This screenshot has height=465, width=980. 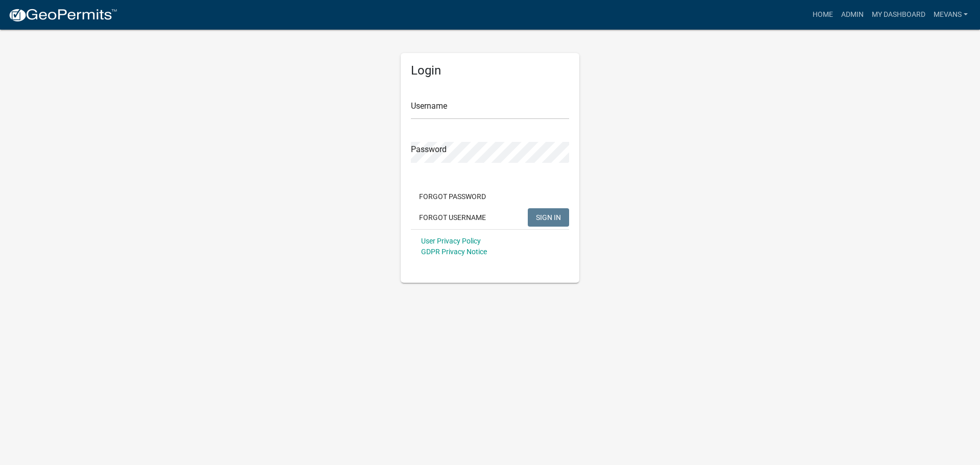 I want to click on span: SIGN IN, so click(x=548, y=217).